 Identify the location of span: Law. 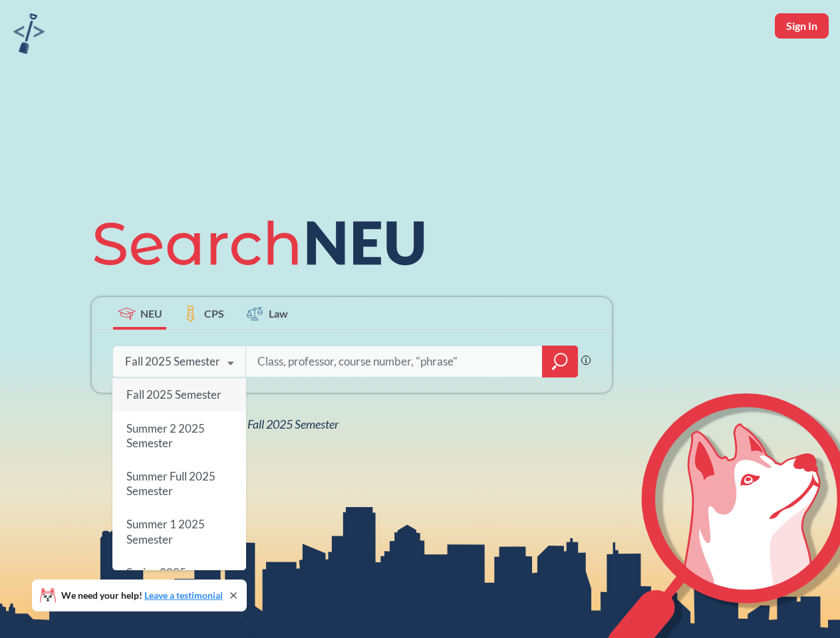
(278, 313).